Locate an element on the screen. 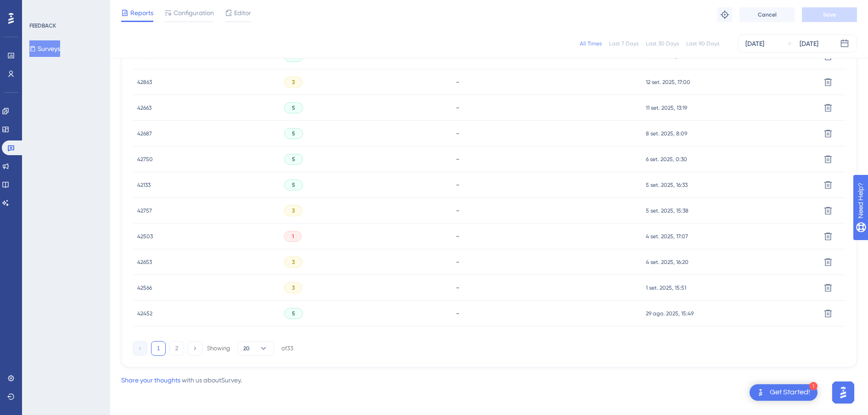 The height and width of the screenshot is (415, 868). span: Cancel is located at coordinates (767, 15).